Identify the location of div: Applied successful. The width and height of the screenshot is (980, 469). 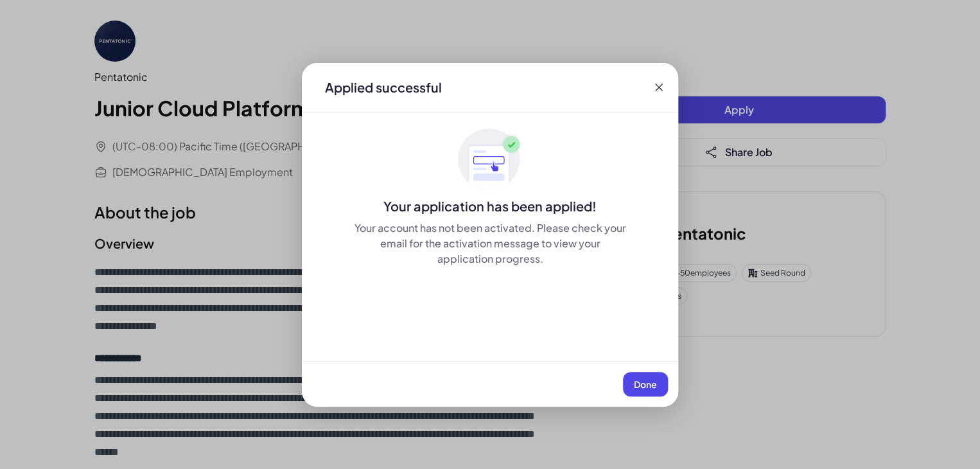
(384, 88).